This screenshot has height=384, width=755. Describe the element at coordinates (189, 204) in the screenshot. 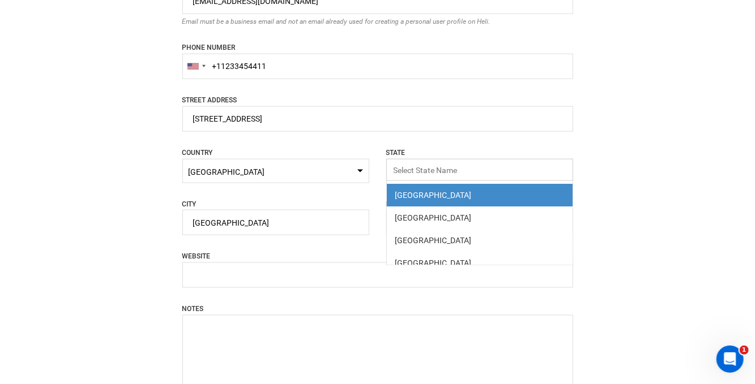

I see `label: CITY` at that location.